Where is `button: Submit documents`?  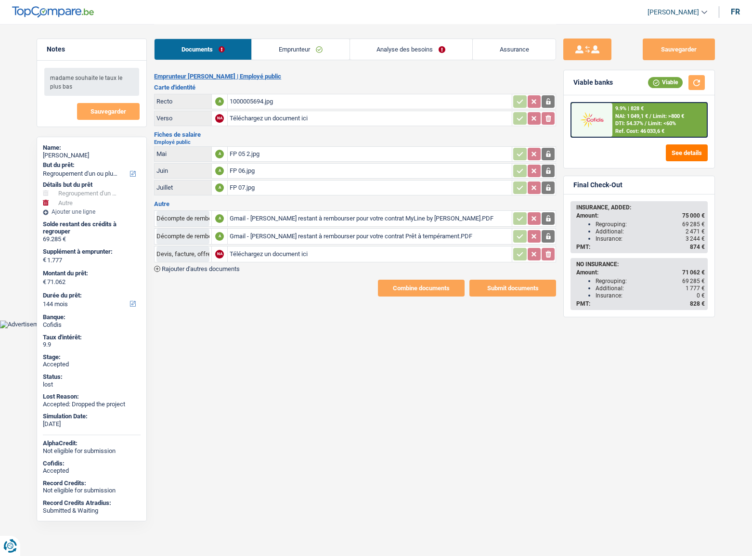 button: Submit documents is located at coordinates (513, 288).